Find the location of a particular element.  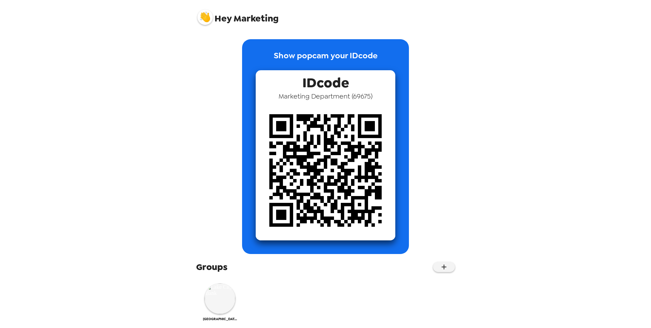

span: Groups is located at coordinates (212, 267).